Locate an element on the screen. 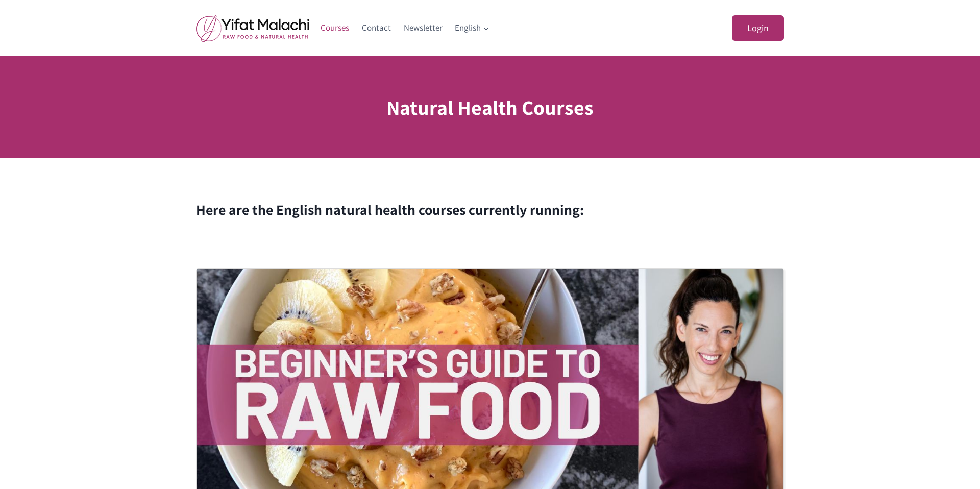 The width and height of the screenshot is (980, 489). a: Login is located at coordinates (758, 28).